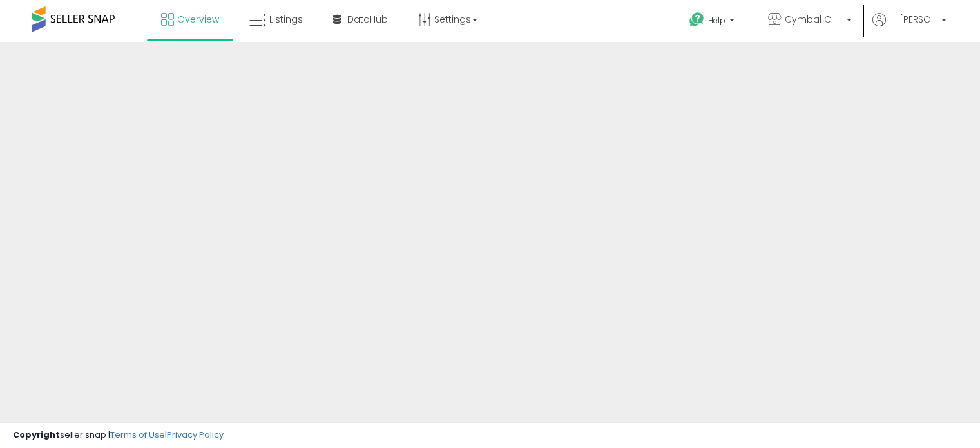  What do you see at coordinates (713, 22) in the screenshot?
I see `a: Help` at bounding box center [713, 22].